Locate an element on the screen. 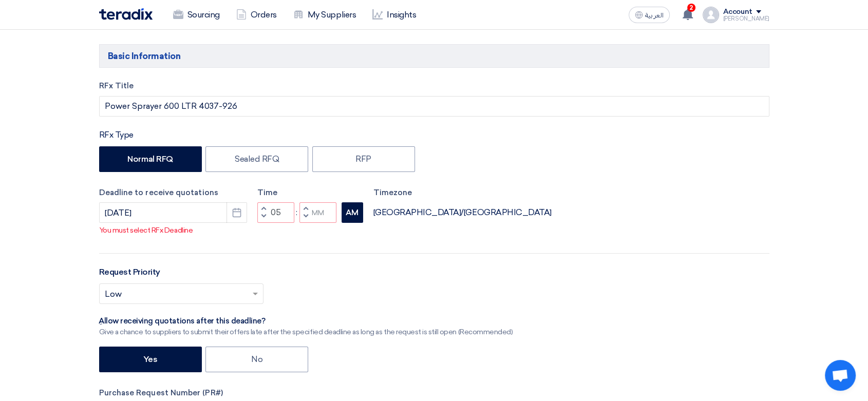  div: ِAllow receiving quotations after this deadline? is located at coordinates (306, 321).